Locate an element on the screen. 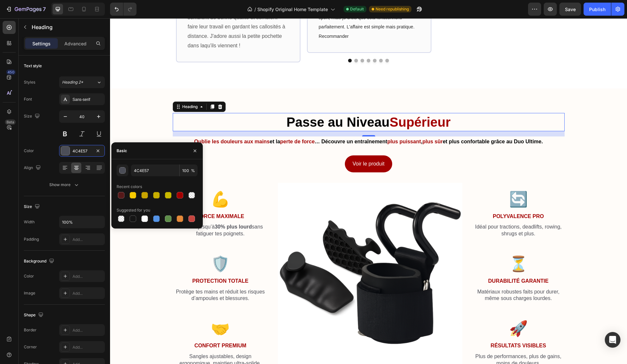  strong: Résultats Visibles is located at coordinates (409, 327).